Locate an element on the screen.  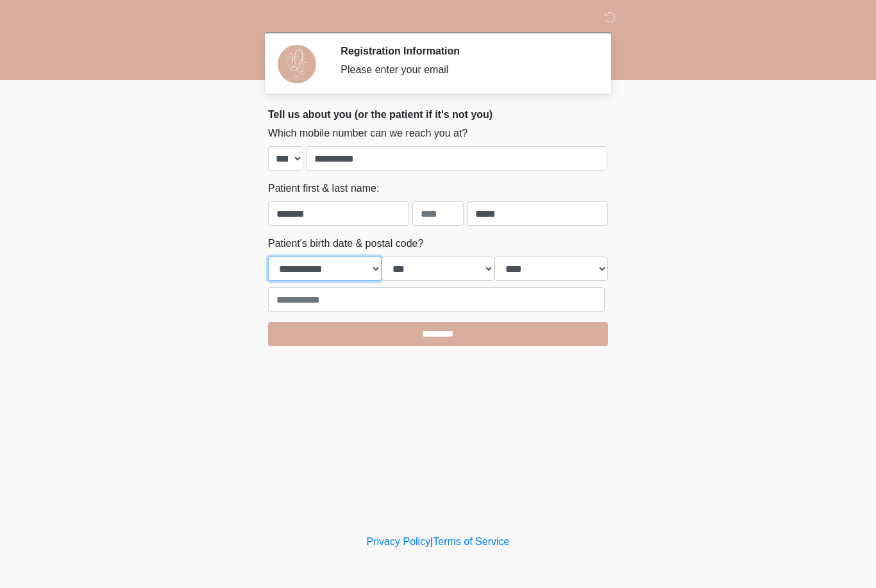
label: Patient's birth date & postal code? is located at coordinates (345, 243).